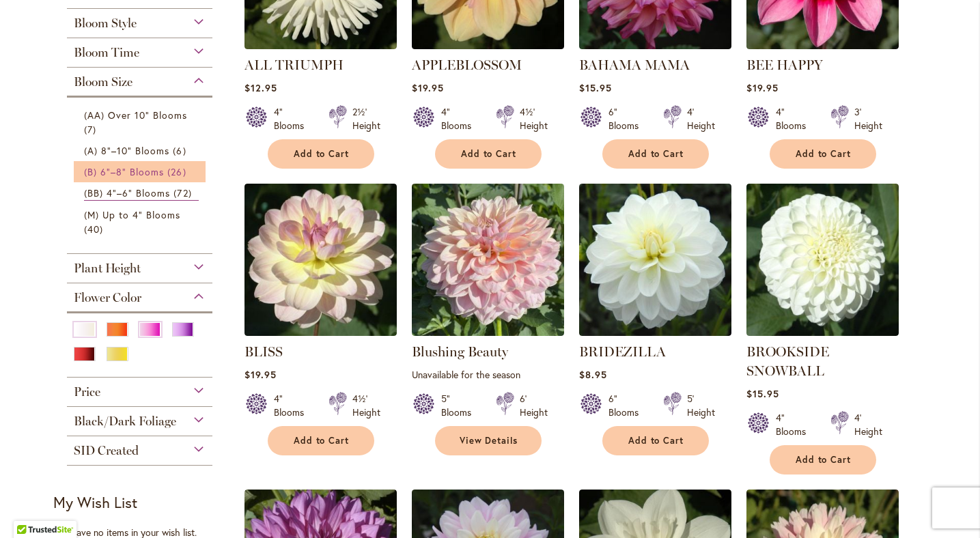  I want to click on span: Bloom Time, so click(107, 52).